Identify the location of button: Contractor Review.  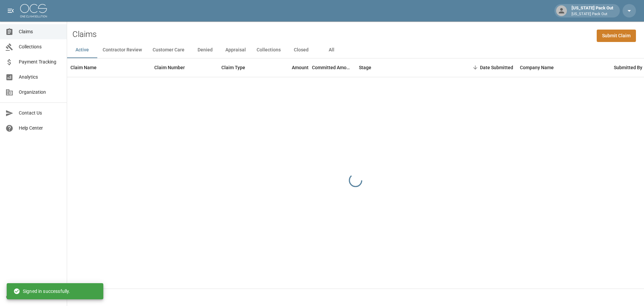
(122, 50).